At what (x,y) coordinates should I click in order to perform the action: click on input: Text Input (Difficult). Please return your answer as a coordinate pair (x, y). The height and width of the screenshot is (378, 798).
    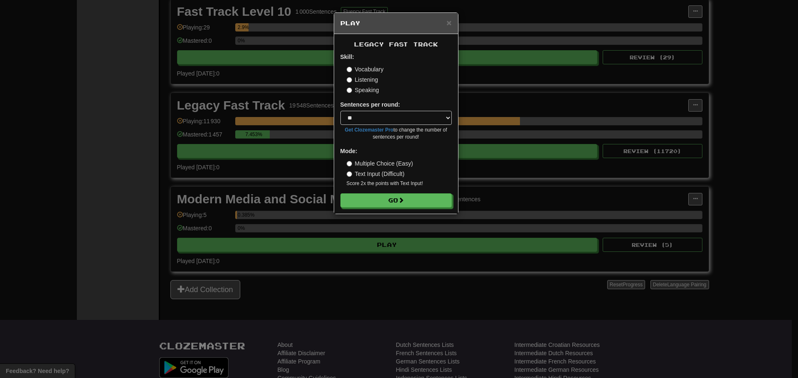
    Looking at the image, I should click on (349, 174).